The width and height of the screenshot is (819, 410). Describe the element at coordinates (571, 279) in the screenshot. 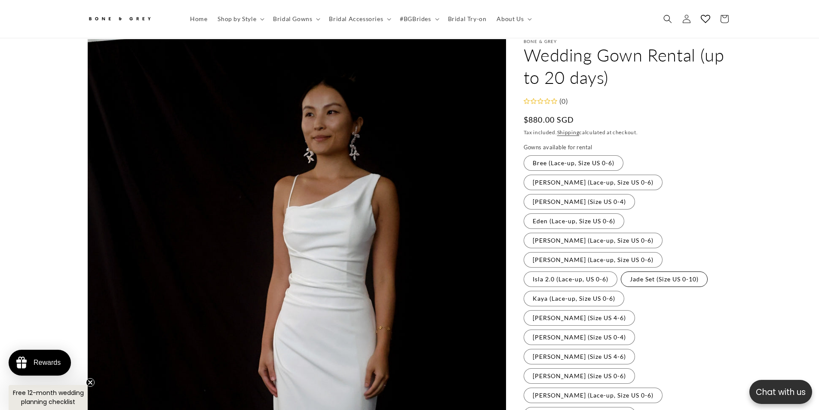

I see `label: Isla 2.0 (Lace-up, US 0-6)` at that location.